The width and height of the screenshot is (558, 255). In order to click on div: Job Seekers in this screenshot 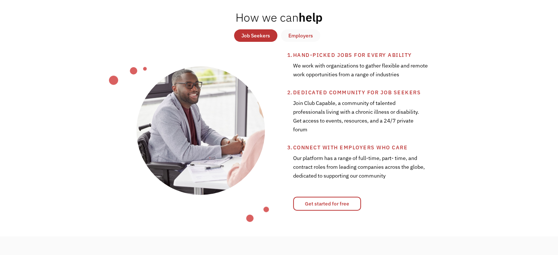, I will do `click(256, 36)`.